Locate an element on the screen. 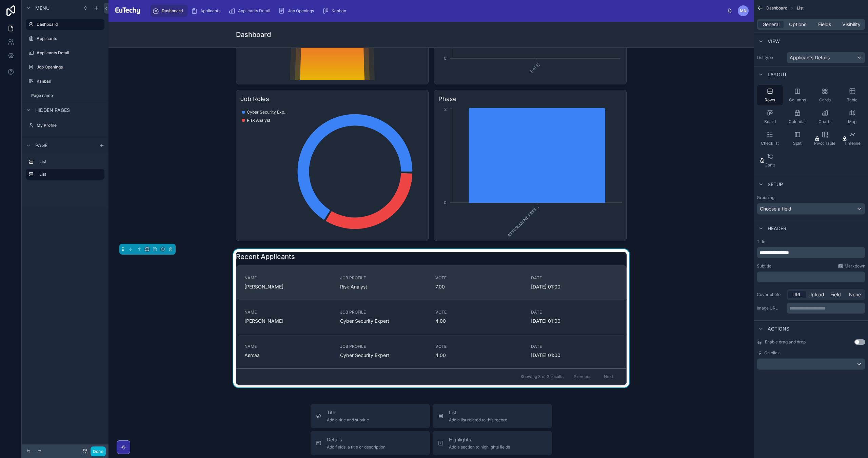 This screenshot has height=458, width=868. label: Image URL is located at coordinates (770, 309).